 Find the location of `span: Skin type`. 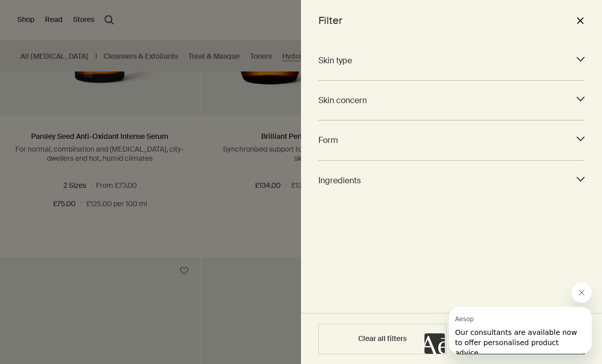

span: Skin type is located at coordinates (442, 61).